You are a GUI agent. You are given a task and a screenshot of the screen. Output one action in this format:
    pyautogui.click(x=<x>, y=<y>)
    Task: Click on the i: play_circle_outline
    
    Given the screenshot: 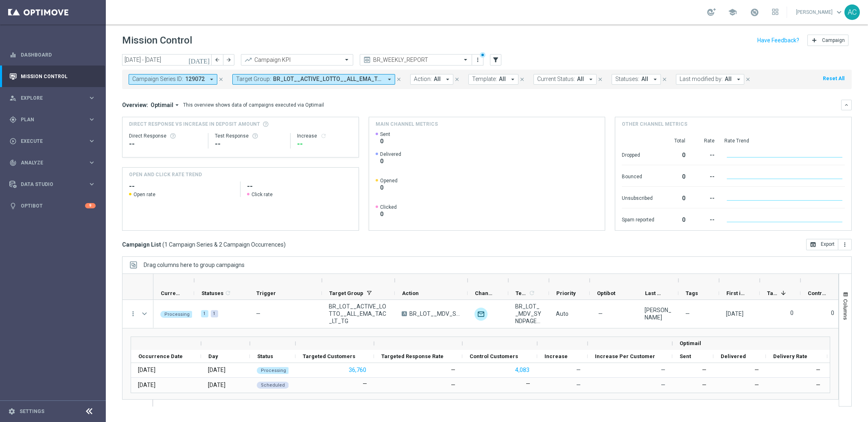 What is the action you would take?
    pyautogui.click(x=13, y=141)
    